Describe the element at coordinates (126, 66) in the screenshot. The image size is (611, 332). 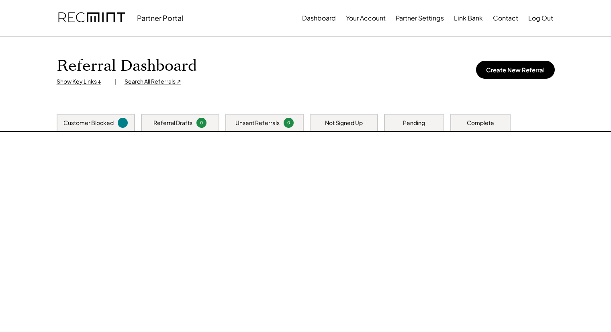
I see `h1: Referral Dashboard` at that location.